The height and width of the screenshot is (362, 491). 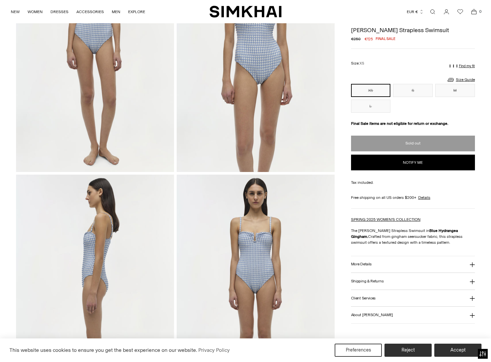 What do you see at coordinates (413, 298) in the screenshot?
I see `button: Client Services` at bounding box center [413, 298].